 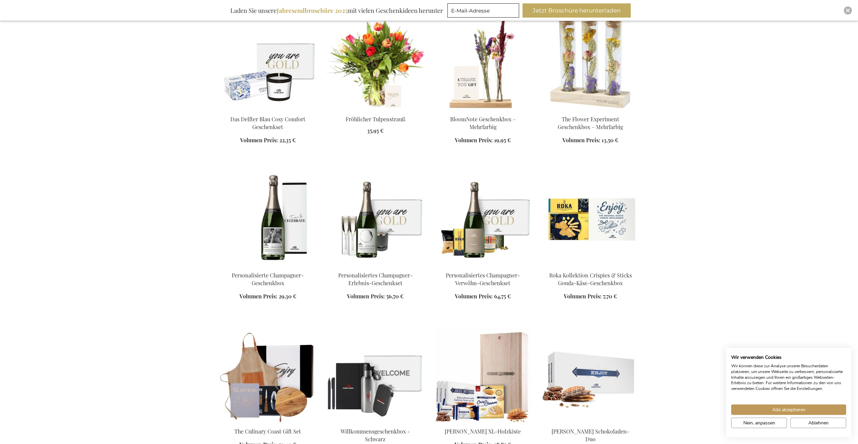 What do you see at coordinates (591, 423) in the screenshot?
I see `a: Jules Destrooper Chocolate Duo` at bounding box center [591, 423].